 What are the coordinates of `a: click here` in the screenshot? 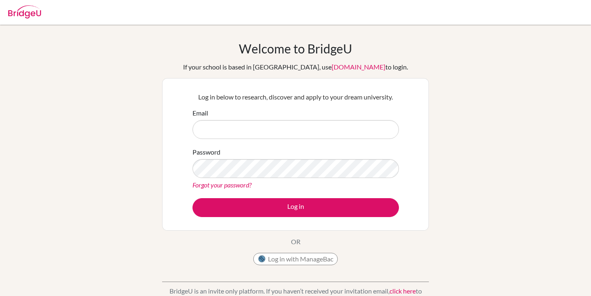 It's located at (403, 290).